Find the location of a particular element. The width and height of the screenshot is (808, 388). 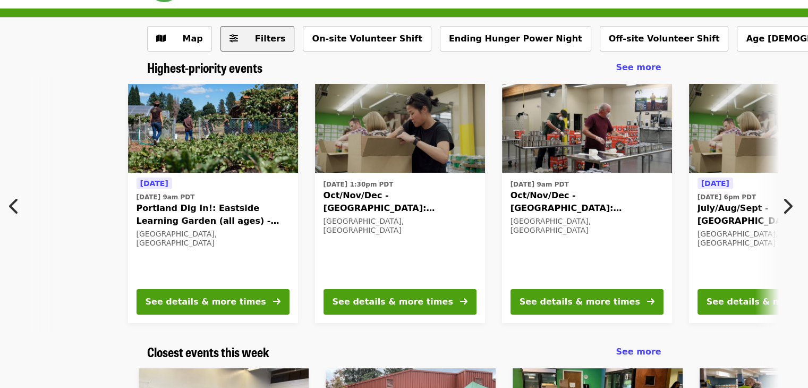

i: sliders-h icon is located at coordinates (234, 38).